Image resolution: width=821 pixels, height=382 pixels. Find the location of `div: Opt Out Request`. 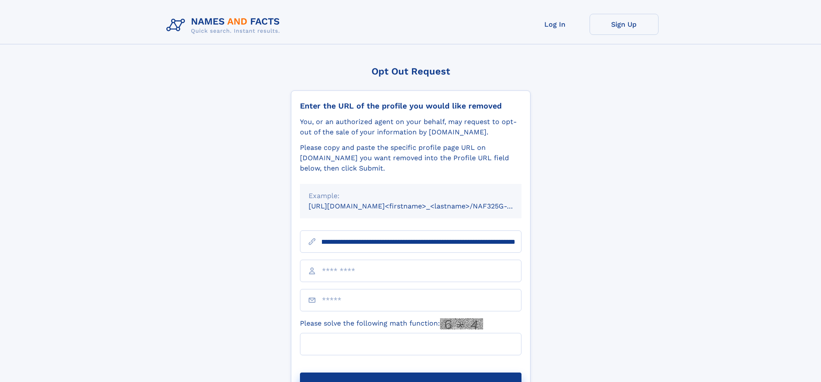

div: Opt Out Request is located at coordinates (411, 71).